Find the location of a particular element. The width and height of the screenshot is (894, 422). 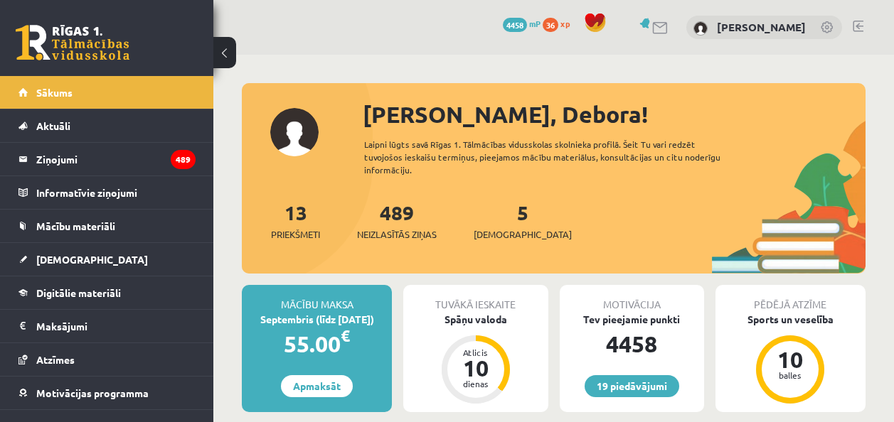

img: Debora Farbere is located at coordinates (700, 28).